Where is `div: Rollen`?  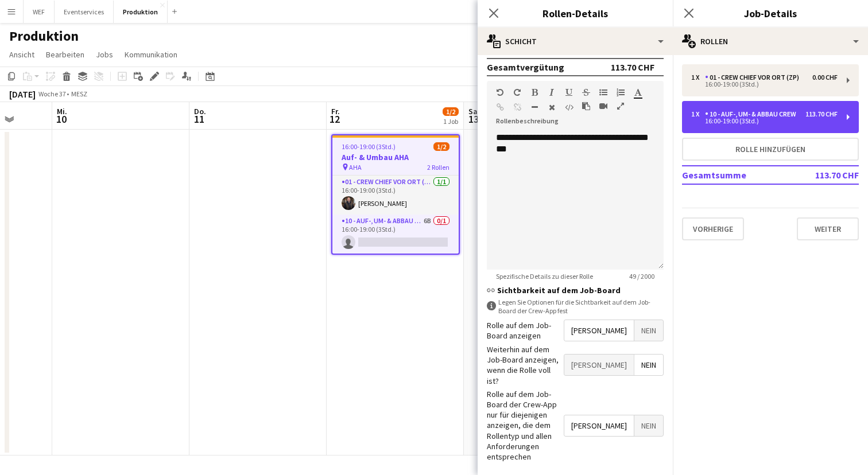 div: Rollen is located at coordinates (770, 41).